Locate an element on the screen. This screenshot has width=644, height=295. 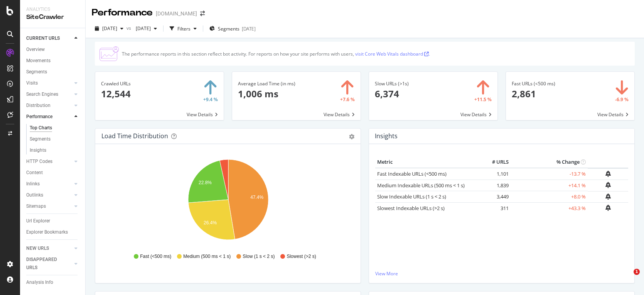
a: NEW URLS is located at coordinates (49, 248).